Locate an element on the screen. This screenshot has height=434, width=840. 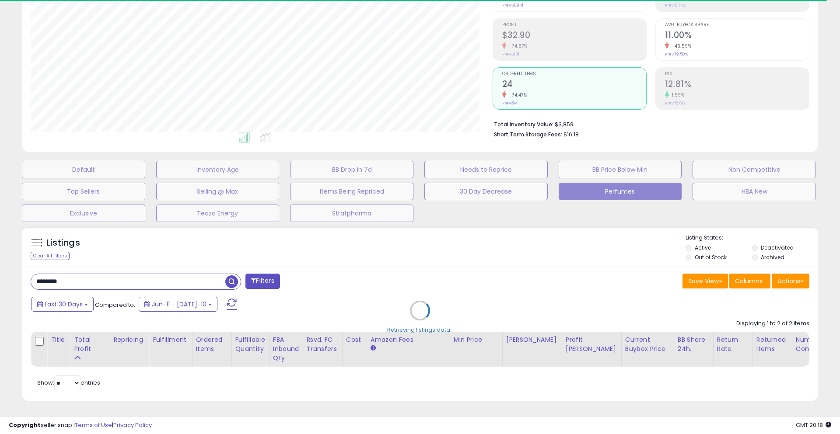
button: Stratpharma is located at coordinates (352, 213).